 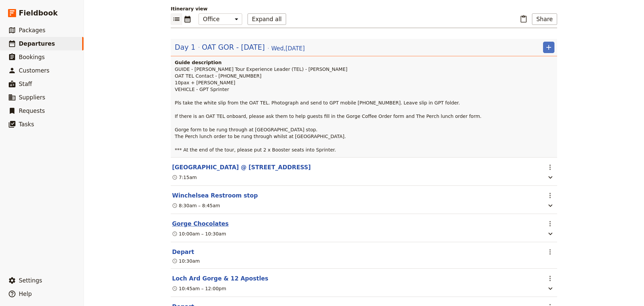 What do you see at coordinates (37, 44) in the screenshot?
I see `span: Departures` at bounding box center [37, 44].